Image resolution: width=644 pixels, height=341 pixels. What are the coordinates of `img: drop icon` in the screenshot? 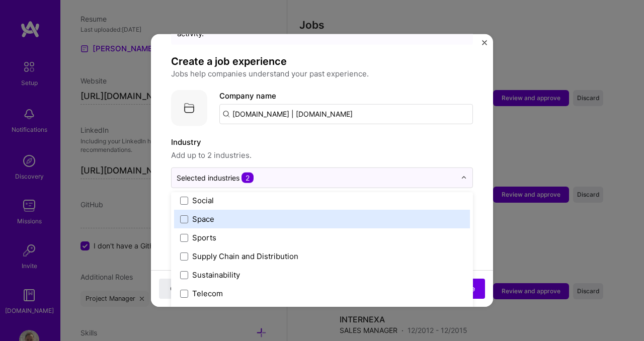 It's located at (464, 178).